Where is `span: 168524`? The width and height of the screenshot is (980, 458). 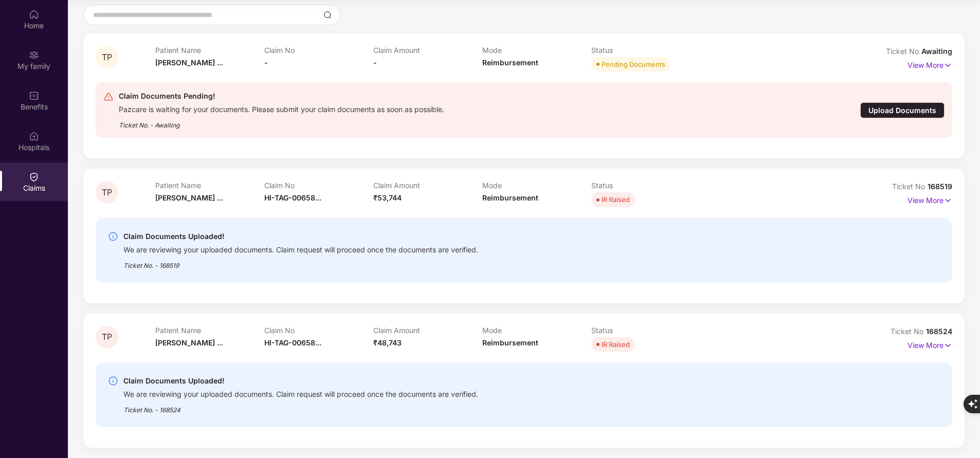 span: 168524 is located at coordinates (939, 331).